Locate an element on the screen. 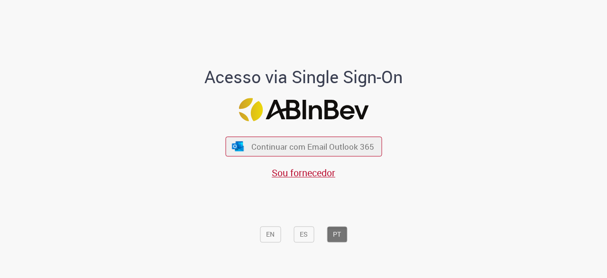  button: PT is located at coordinates (337, 234).